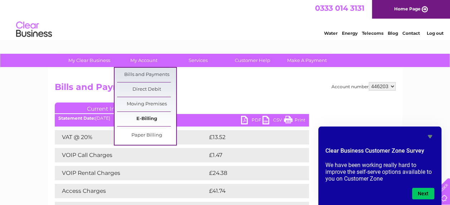 The height and width of the screenshot is (205, 450). What do you see at coordinates (252, 60) in the screenshot?
I see `a: Customer Help` at bounding box center [252, 60].